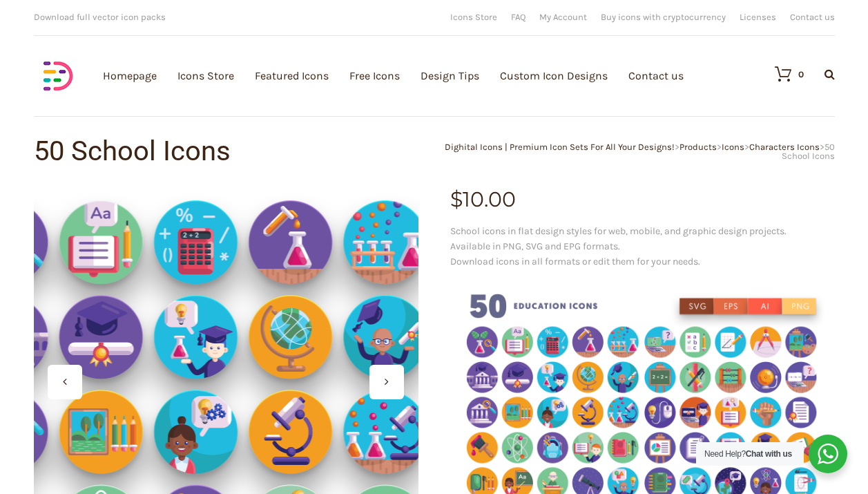 The height and width of the screenshot is (494, 868). Describe the element at coordinates (234, 151) in the screenshot. I see `h1: 50 School Icons` at that location.